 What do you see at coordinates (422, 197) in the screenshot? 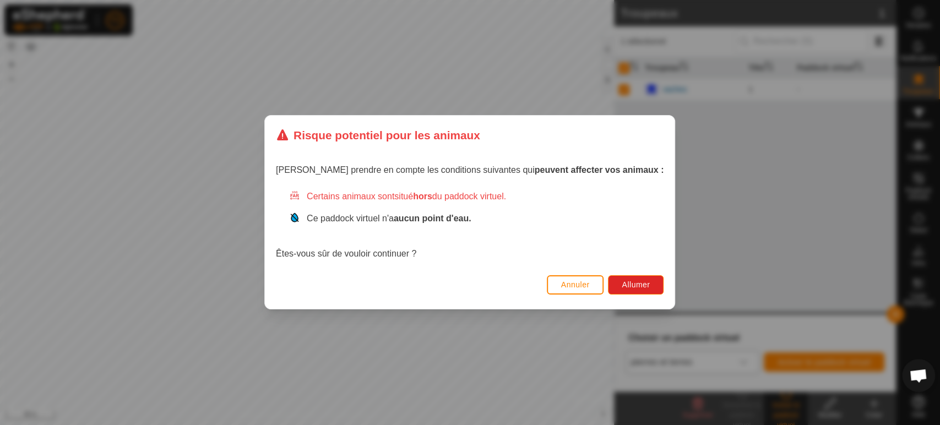
I see `strong: hors` at bounding box center [422, 197].